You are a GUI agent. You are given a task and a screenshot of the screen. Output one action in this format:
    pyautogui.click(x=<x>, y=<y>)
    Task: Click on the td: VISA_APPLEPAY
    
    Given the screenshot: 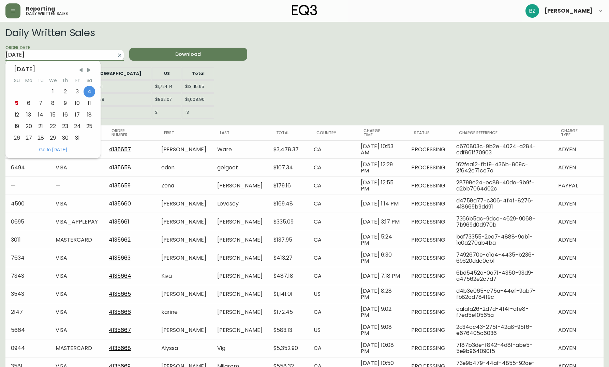 What is the action you would take?
    pyautogui.click(x=77, y=222)
    